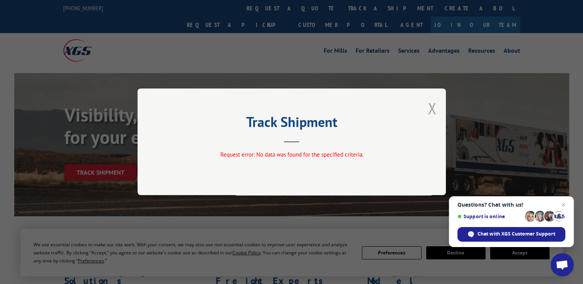 The height and width of the screenshot is (284, 583). Describe the element at coordinates (292, 124) in the screenshot. I see `h2: Track Shipment` at that location.